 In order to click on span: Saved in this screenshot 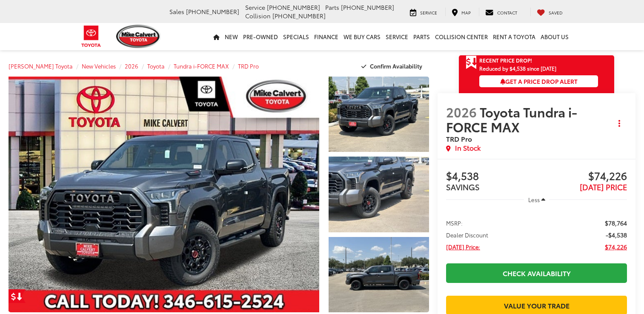, I will do `click(555, 12)`.